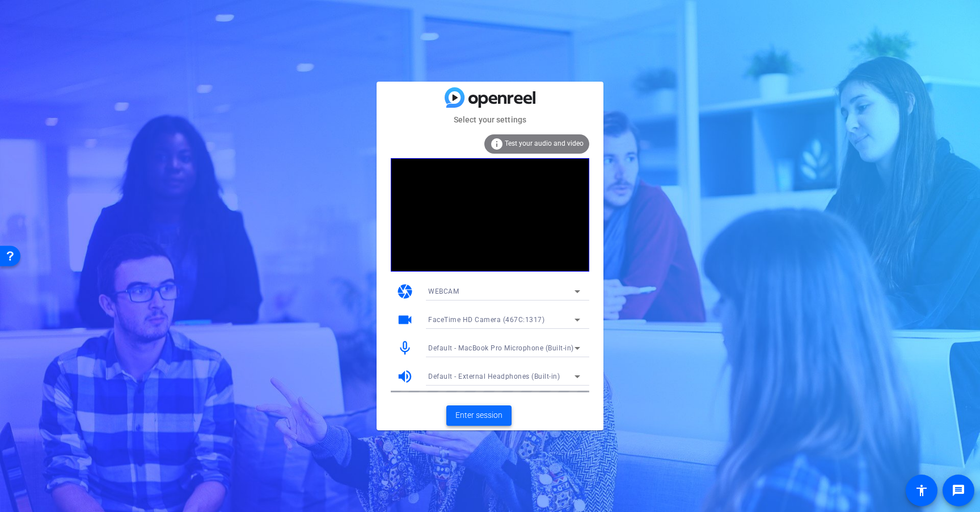 The height and width of the screenshot is (512, 980). I want to click on button: Enter session, so click(478, 415).